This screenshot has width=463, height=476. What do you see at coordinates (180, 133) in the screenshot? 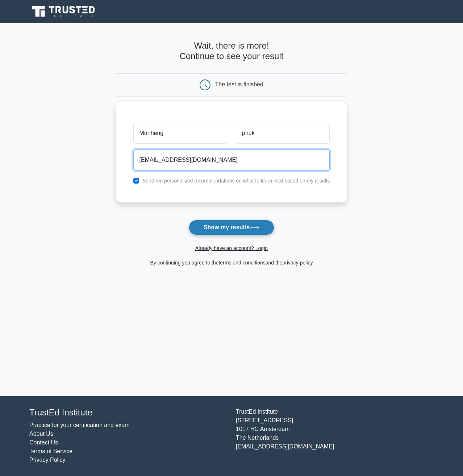
I see `input: First name` at bounding box center [180, 133].